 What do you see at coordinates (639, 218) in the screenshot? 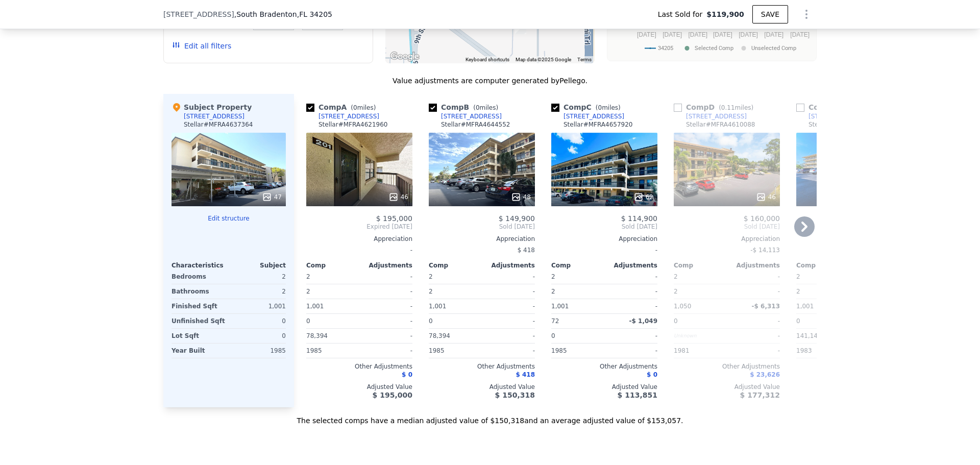
I see `span: $ 114,900` at bounding box center [639, 218].